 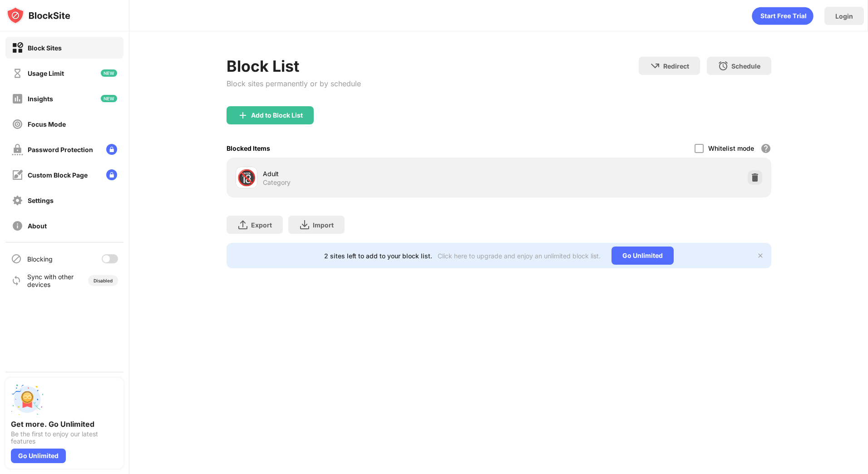 I want to click on div: Get more. Go Unlimited, so click(x=65, y=424).